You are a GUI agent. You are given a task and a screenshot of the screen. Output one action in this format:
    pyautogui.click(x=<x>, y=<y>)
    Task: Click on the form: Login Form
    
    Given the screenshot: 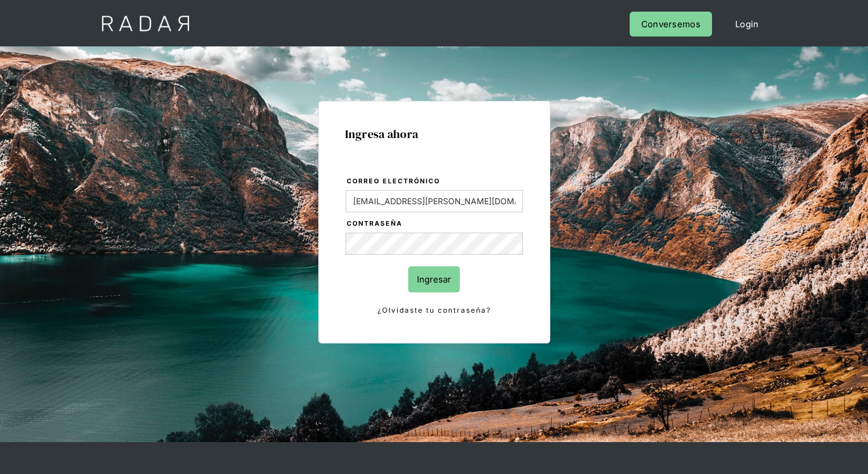 What is the action you would take?
    pyautogui.click(x=434, y=246)
    